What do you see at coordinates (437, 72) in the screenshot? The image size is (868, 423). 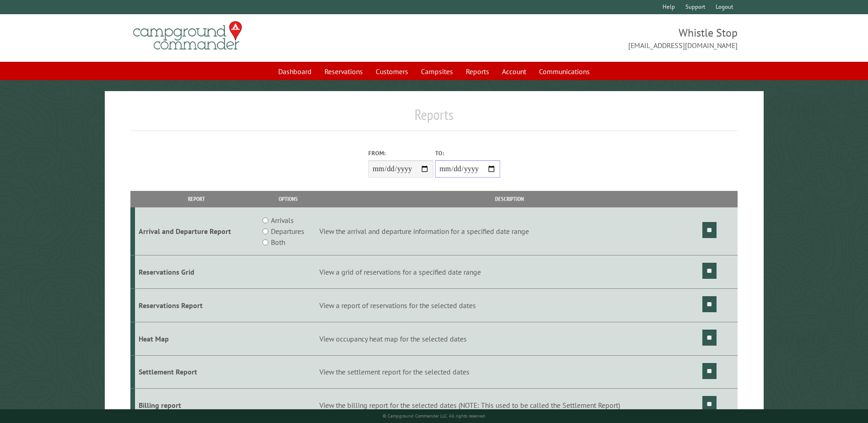 I see `a: Campsites` at bounding box center [437, 72].